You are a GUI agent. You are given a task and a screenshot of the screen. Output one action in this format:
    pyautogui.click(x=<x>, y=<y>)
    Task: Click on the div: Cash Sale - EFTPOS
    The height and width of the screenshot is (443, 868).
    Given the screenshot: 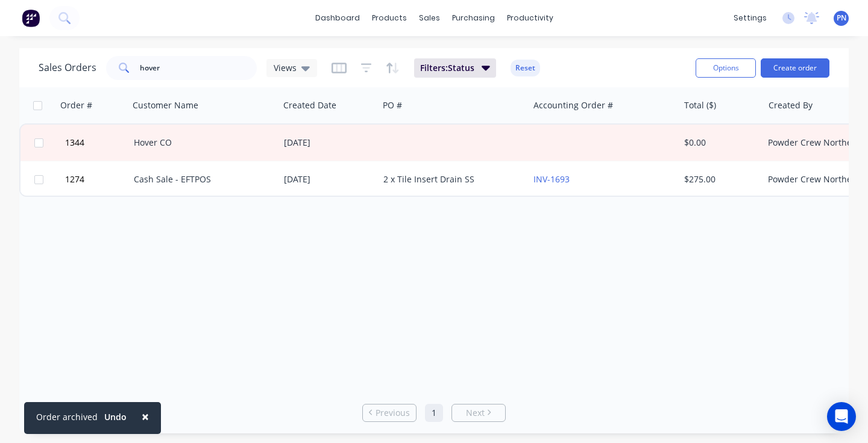 What is the action you would take?
    pyautogui.click(x=201, y=179)
    